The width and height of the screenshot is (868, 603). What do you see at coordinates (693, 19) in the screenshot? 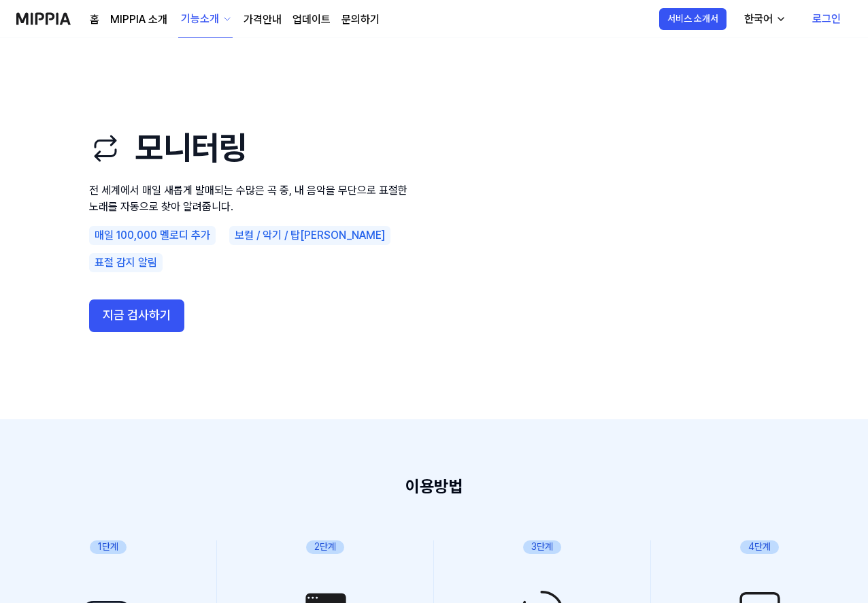
I see `a: 서비스 소개서` at bounding box center [693, 19].